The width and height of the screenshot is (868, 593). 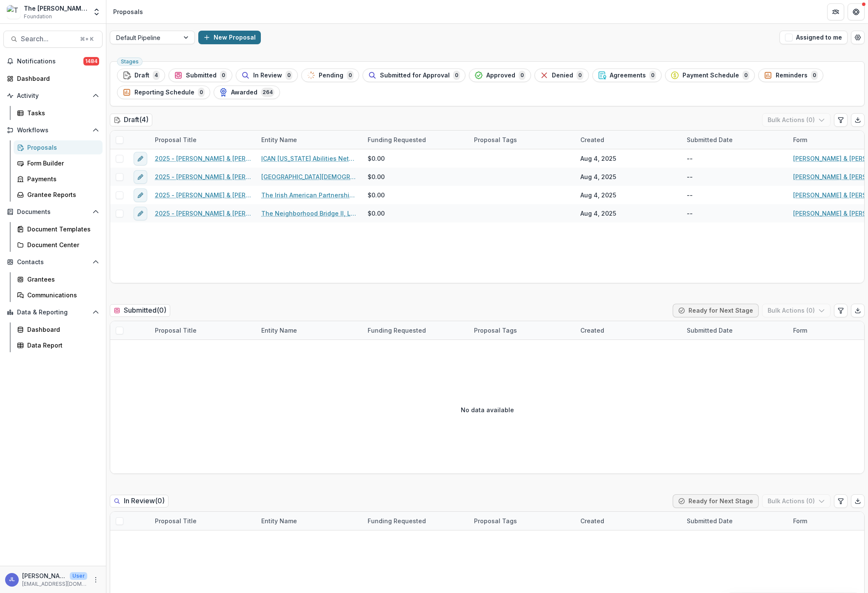 What do you see at coordinates (53, 212) in the screenshot?
I see `button: Open Documents` at bounding box center [53, 212].